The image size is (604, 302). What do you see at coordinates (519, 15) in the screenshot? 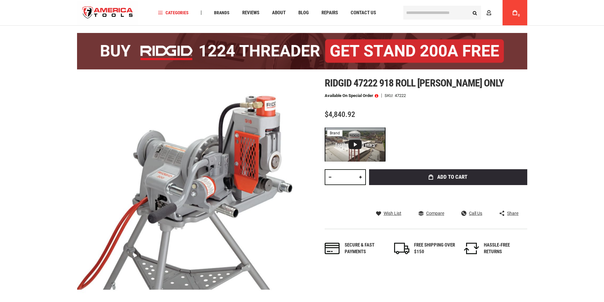
I see `span: 0` at bounding box center [519, 15].